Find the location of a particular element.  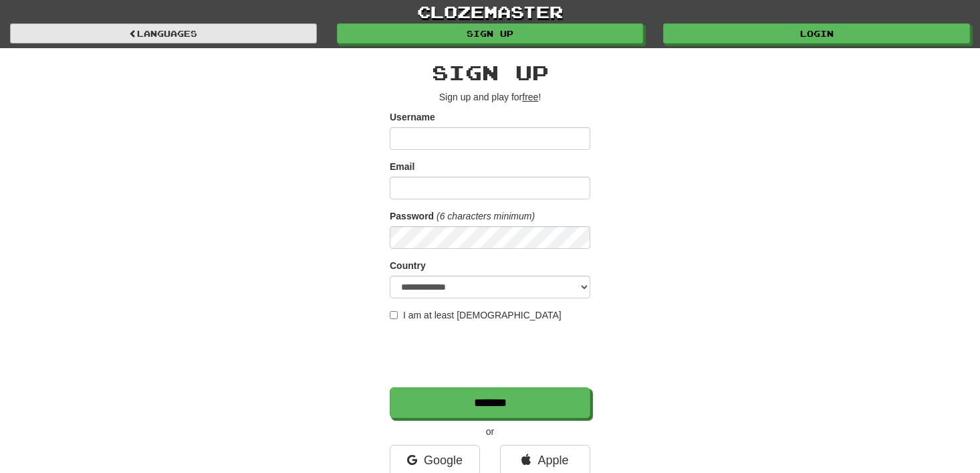

a: Login is located at coordinates (816, 33).